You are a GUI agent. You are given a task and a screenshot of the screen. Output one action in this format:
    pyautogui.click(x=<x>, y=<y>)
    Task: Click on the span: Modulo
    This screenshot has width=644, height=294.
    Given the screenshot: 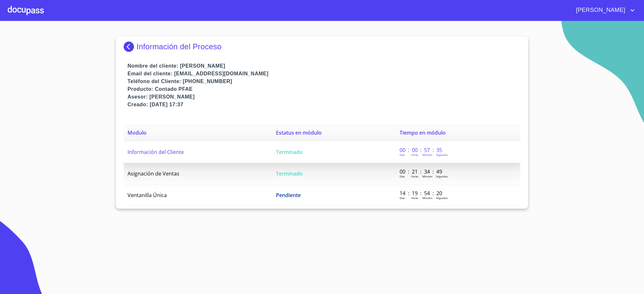 What is the action you would take?
    pyautogui.click(x=137, y=133)
    